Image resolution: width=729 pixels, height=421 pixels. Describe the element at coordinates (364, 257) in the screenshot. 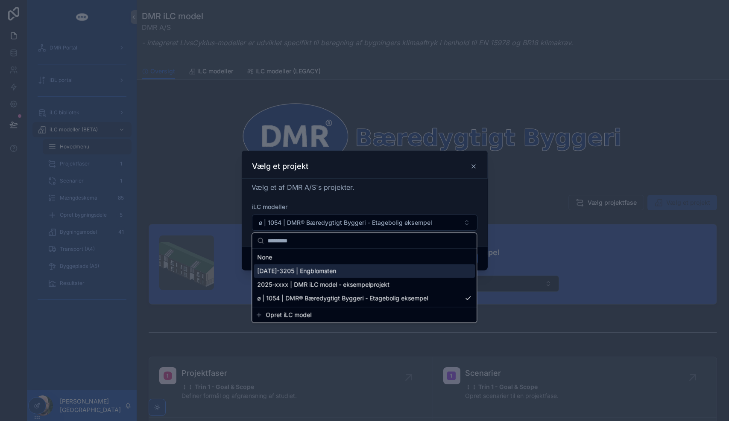

I see `div: None` at that location.